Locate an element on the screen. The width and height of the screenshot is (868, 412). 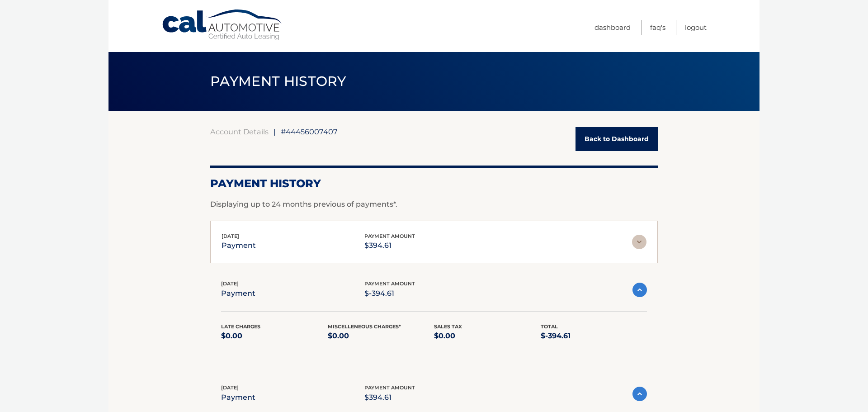
a: Cal Automotive is located at coordinates (222, 25).